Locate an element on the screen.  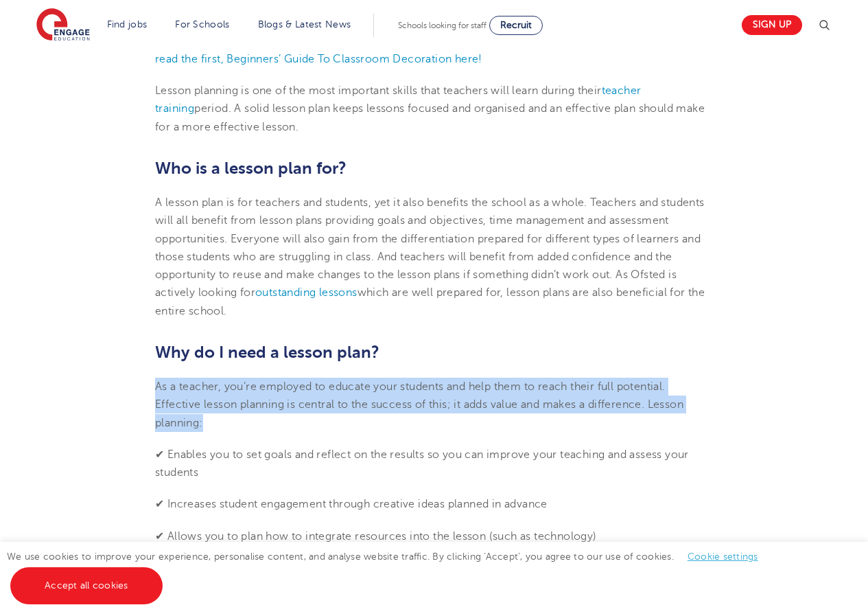
span: ✔ Increases student engagement through creative ideas planned in advance is located at coordinates (351, 504).